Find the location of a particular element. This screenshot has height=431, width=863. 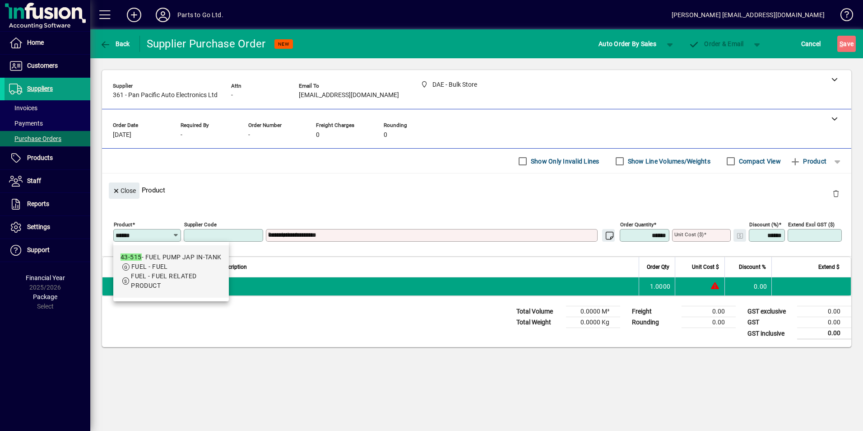

mat-label: Supplier Code is located at coordinates (200, 224).